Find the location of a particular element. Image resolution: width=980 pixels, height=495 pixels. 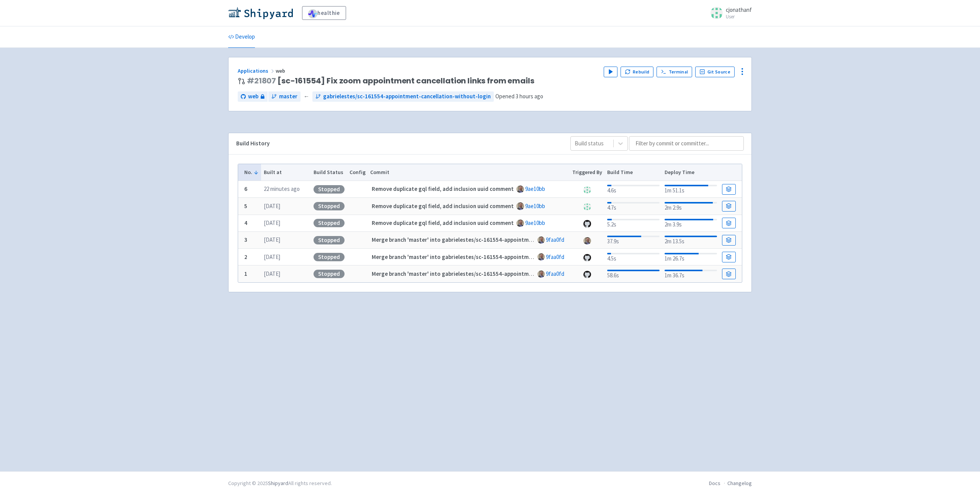

b: 5 is located at coordinates (245, 206).